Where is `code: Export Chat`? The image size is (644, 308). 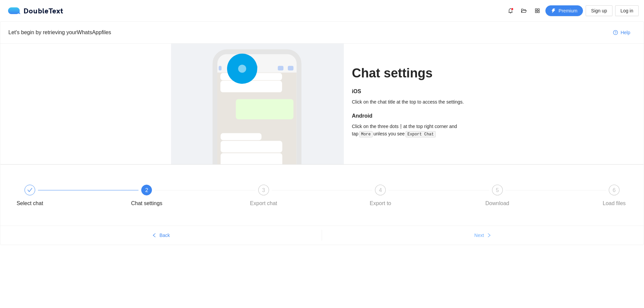 code: Export Chat is located at coordinates (421, 135).